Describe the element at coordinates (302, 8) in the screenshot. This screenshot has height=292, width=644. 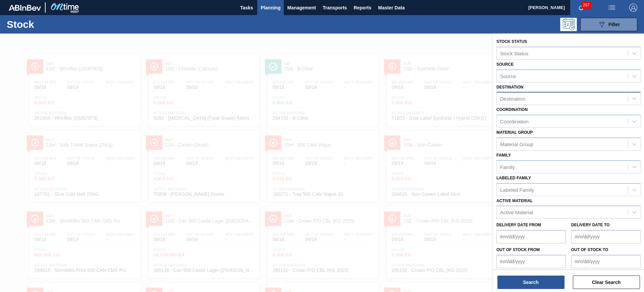
I see `span: Management` at that location.